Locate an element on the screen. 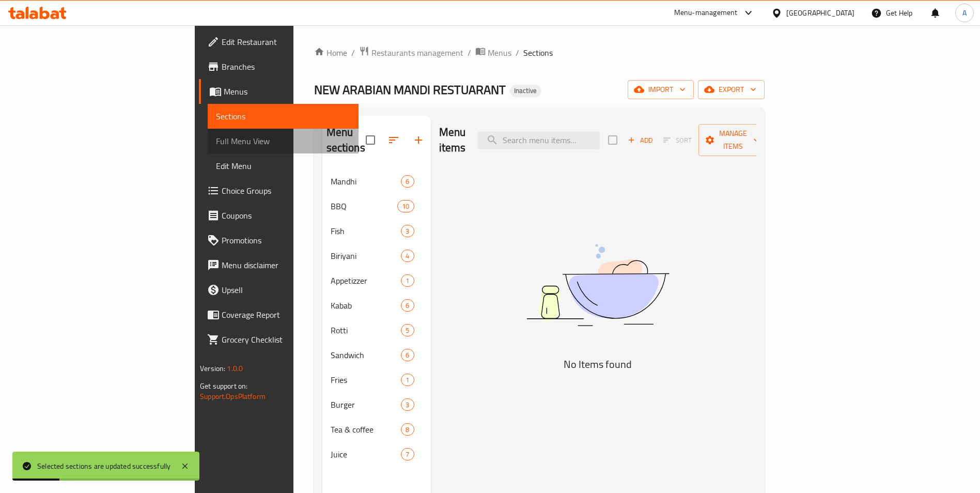 This screenshot has height=493, width=980. a: Sections is located at coordinates (283, 116).